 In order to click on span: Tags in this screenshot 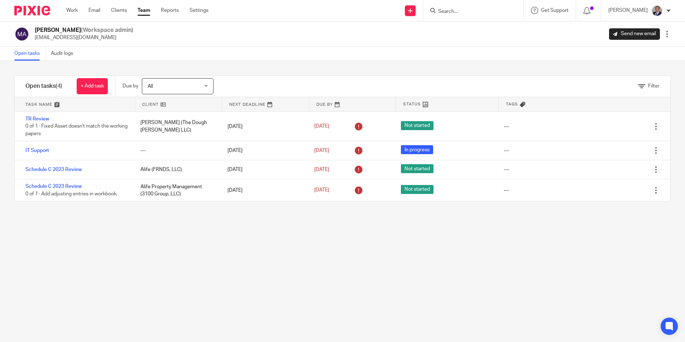, I will do `click(512, 104)`.